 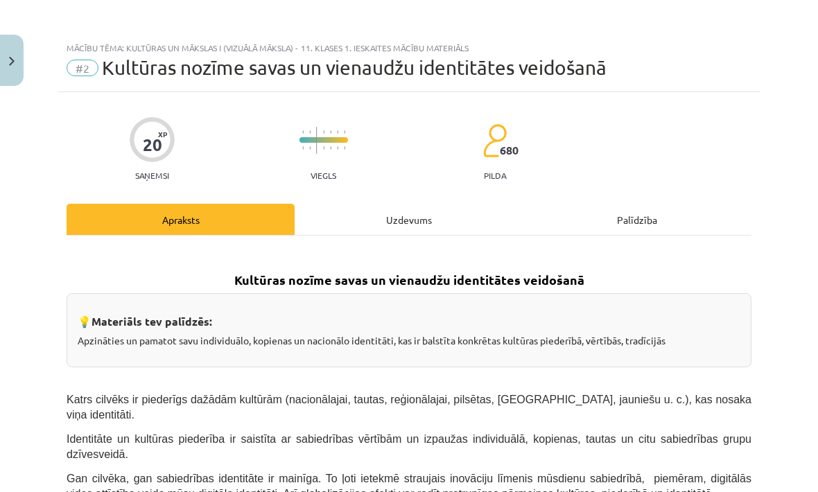 What do you see at coordinates (323, 175) in the screenshot?
I see `p: Viegls` at bounding box center [323, 175].